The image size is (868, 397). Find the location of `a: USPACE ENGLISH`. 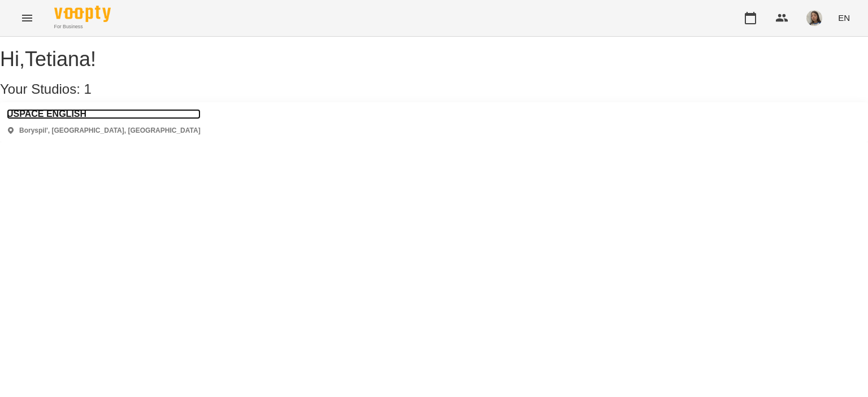

a: USPACE ENGLISH is located at coordinates (103, 114).